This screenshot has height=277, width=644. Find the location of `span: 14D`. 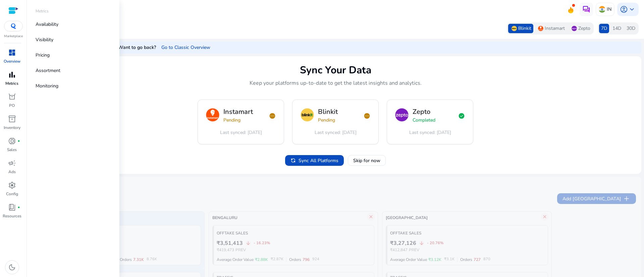

span: 14D is located at coordinates (617, 28).